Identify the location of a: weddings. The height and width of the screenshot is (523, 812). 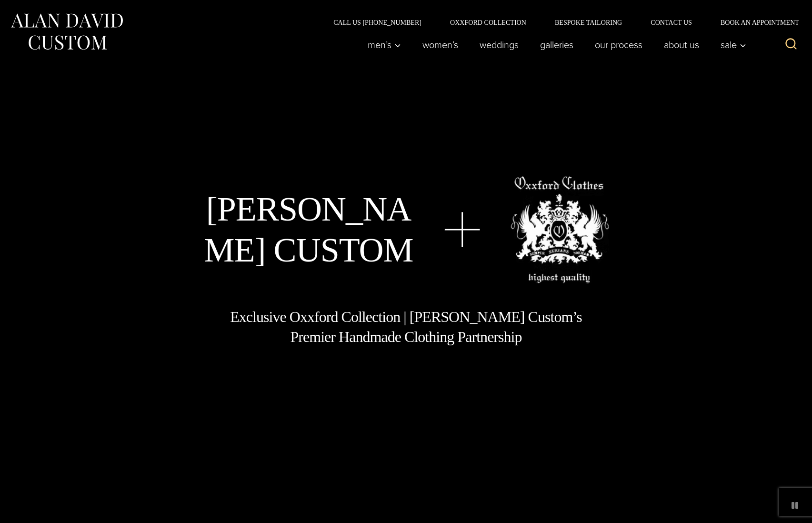
(499, 45).